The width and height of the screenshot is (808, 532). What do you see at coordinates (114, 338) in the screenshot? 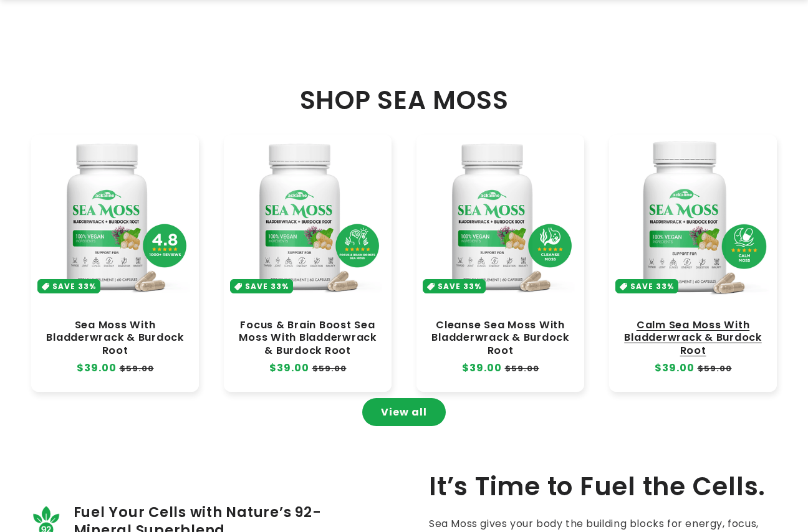
I see `a: Sea Moss With Bladderwrack & Burdock Root` at bounding box center [114, 338].